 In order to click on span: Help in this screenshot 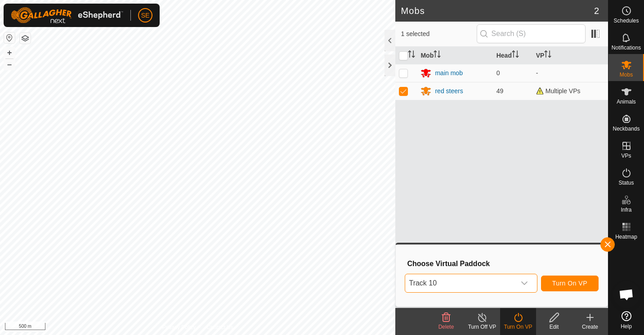, I will do `click(626, 326)`.